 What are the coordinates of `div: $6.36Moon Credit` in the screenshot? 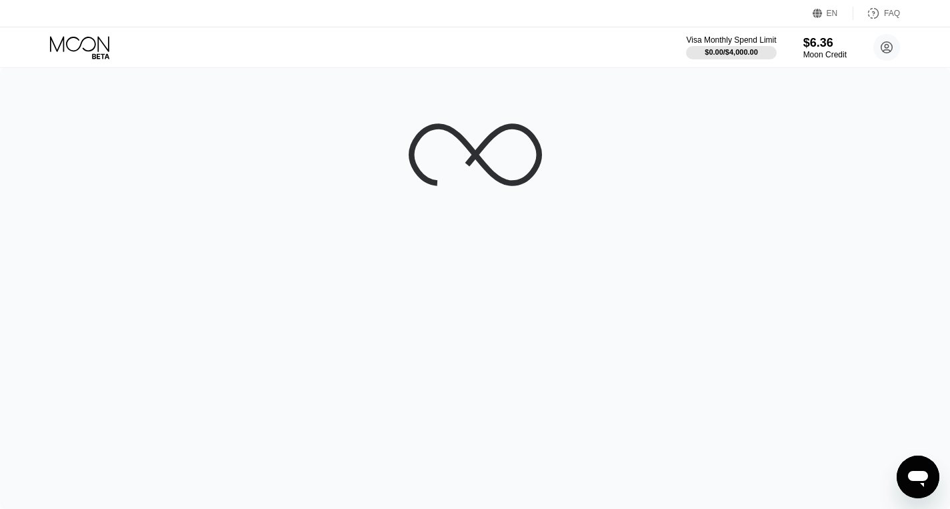 It's located at (825, 47).